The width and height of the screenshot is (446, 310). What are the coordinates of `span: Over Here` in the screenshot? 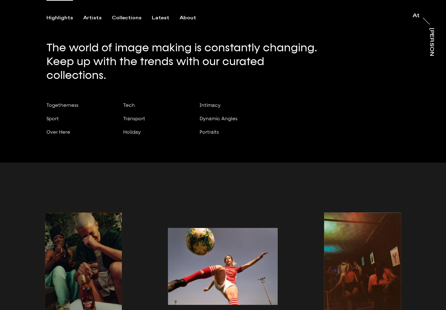 It's located at (58, 132).